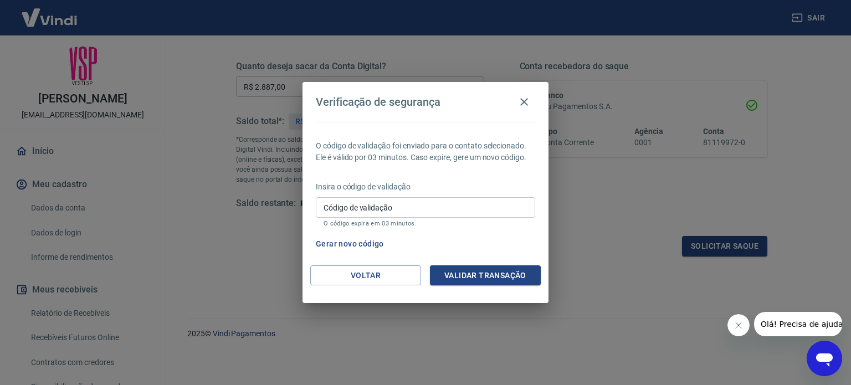  I want to click on span: Olá! Precisa de ajuda?, so click(50, 12).